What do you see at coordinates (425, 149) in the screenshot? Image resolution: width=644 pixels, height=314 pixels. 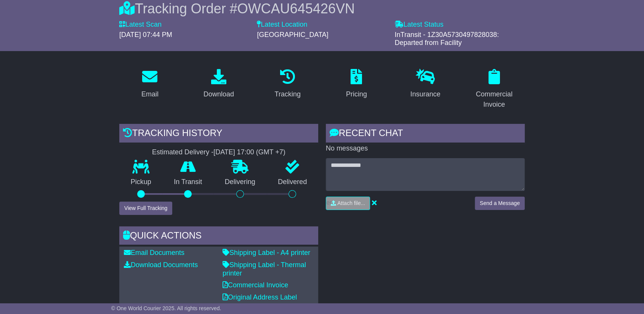 I see `p: No messages` at bounding box center [425, 149].